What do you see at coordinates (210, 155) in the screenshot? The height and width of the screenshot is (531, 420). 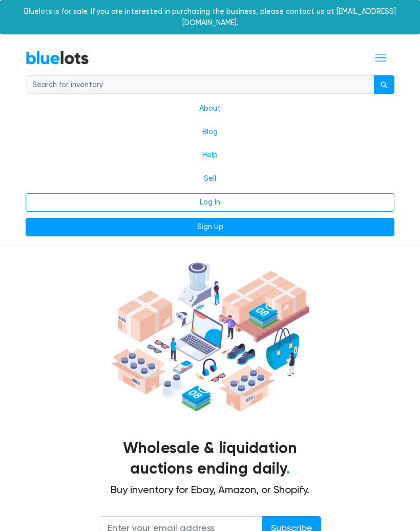 I see `a: Help` at bounding box center [210, 155].